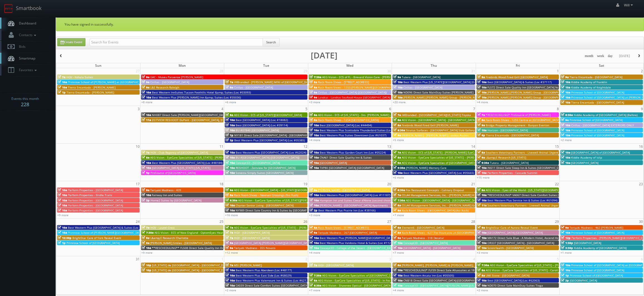 Image resolution: width=644 pixels, height=296 pixels. I want to click on span: Perform Properties - Bridle Trails, so click(90, 195).